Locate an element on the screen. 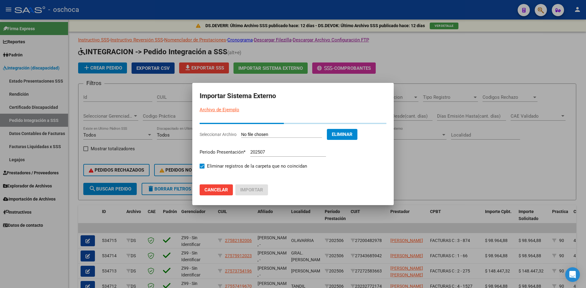  button: Importar is located at coordinates (251, 190).